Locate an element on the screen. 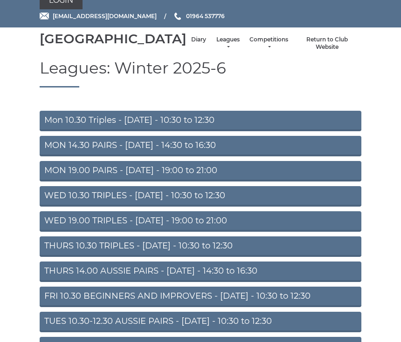 This screenshot has height=342, width=401. a: Leagues is located at coordinates (227, 44).